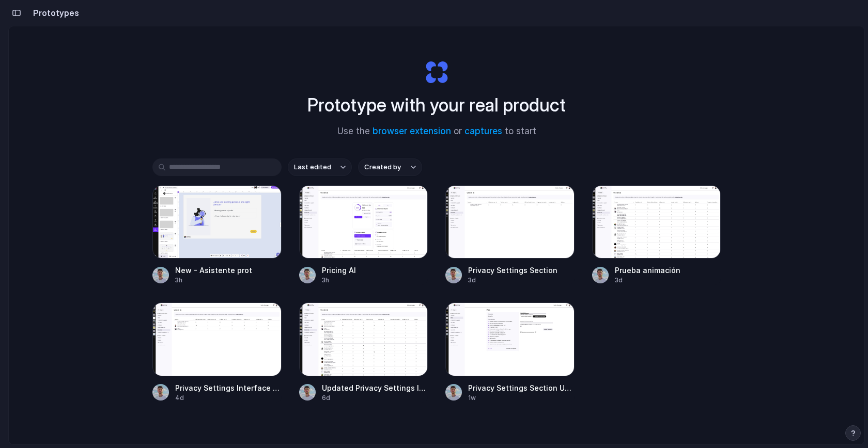 The width and height of the screenshot is (868, 448). I want to click on span: Privacy Settings Section Update, so click(522, 388).